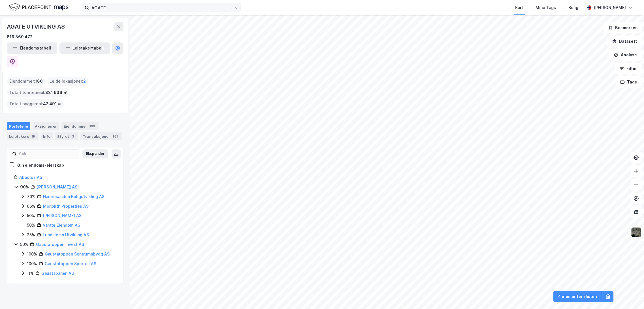  Describe the element at coordinates (36, 104) in the screenshot. I see `div: Totalt byggareal :` at that location.